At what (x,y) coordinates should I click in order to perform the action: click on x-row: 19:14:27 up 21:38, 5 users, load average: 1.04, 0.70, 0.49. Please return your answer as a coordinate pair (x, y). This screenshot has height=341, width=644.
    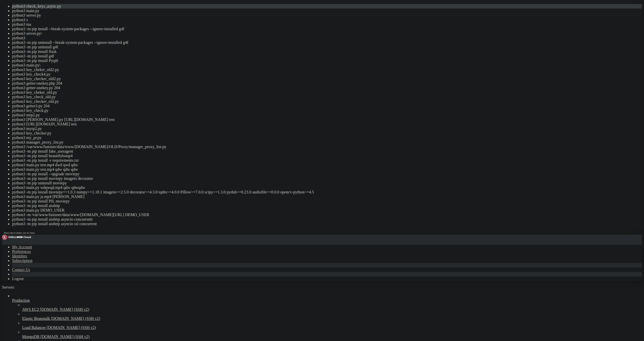
    Looking at the image, I should click on (290, 92).